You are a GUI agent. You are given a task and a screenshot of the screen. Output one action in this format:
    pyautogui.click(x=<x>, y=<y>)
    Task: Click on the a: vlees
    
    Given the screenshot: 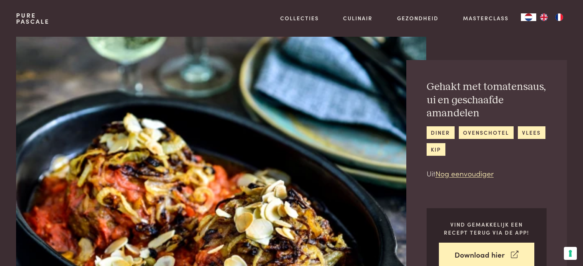 What is the action you would take?
    pyautogui.click(x=531, y=133)
    